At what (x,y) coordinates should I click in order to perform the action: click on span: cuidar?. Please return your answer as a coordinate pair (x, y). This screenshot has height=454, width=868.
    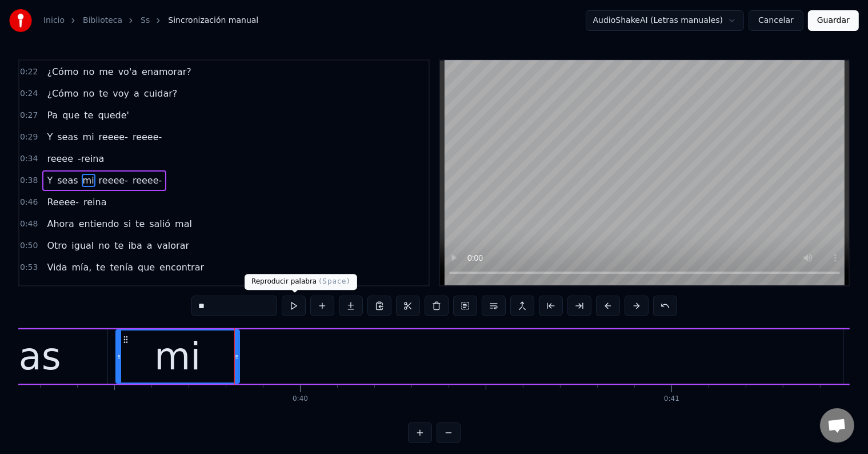
    Looking at the image, I should click on (161, 93).